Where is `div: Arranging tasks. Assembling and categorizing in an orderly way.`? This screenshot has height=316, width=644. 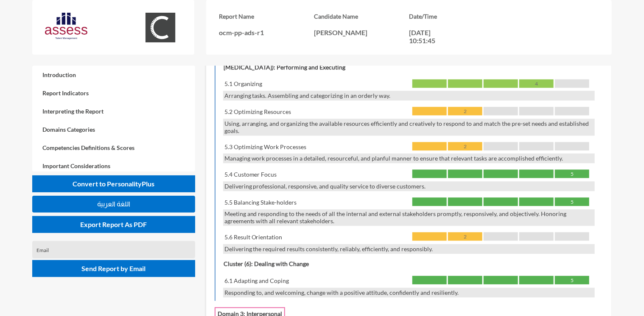
div: Arranging tasks. Assembling and categorizing in an orderly way. is located at coordinates (409, 96).